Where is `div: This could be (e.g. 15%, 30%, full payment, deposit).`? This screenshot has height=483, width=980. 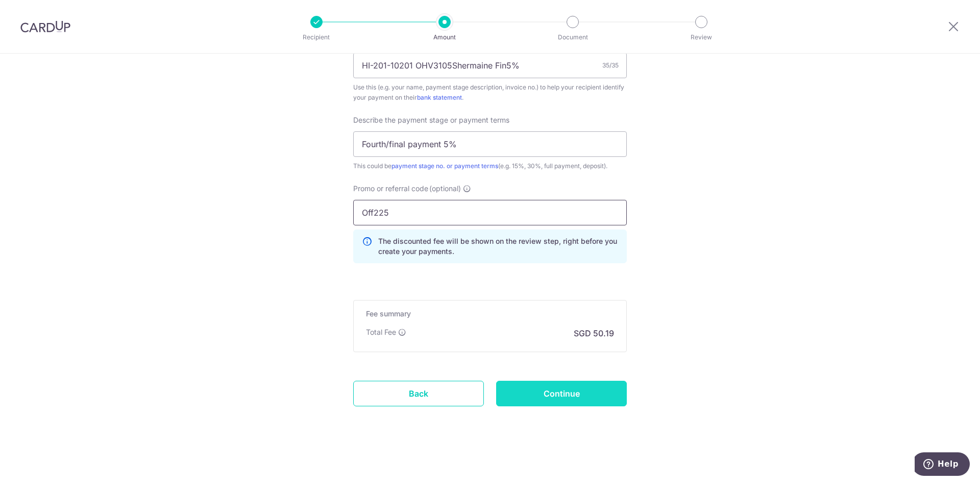 div: This could be (e.g. 15%, 30%, full payment, deposit). is located at coordinates (490, 166).